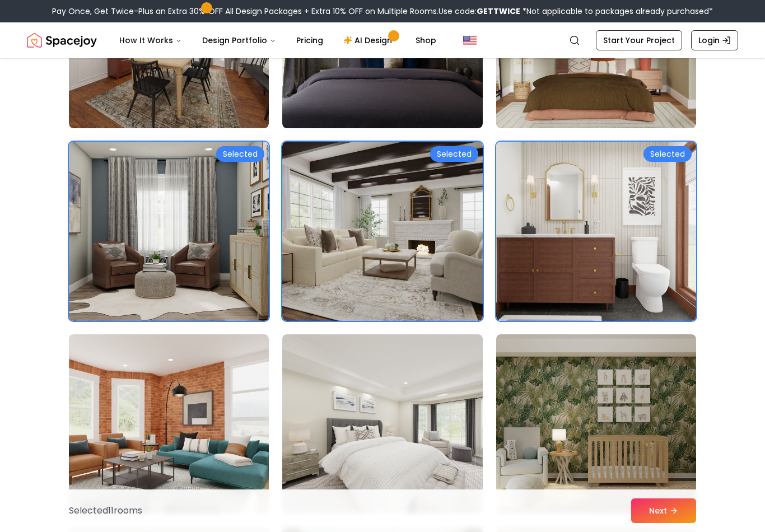 This screenshot has height=532, width=765. I want to click on img: Room room-62, so click(382, 424).